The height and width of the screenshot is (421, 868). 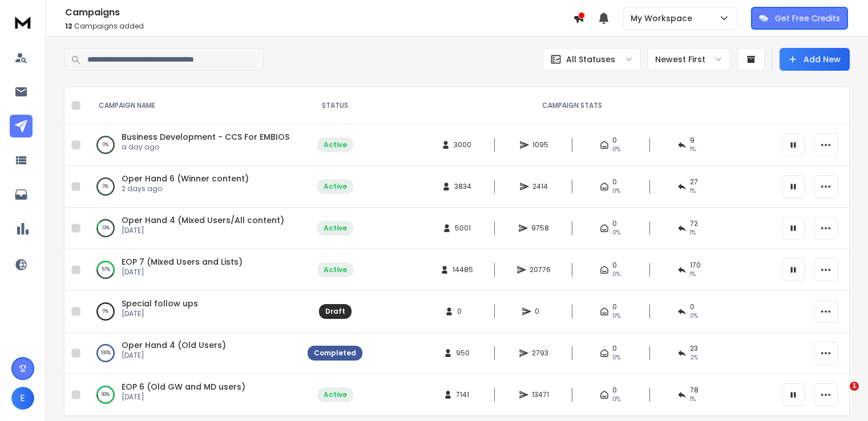 I want to click on p: 57 %, so click(x=106, y=270).